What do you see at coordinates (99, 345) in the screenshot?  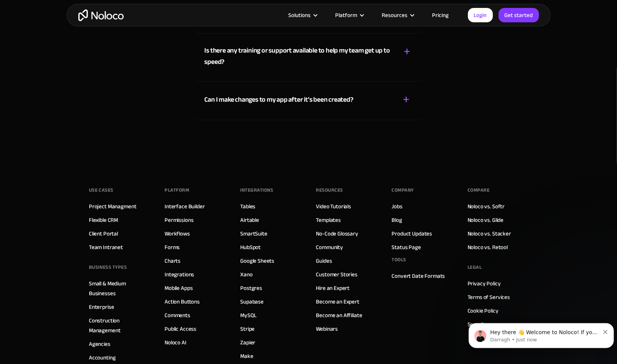 I see `a: Agencies` at bounding box center [99, 345].